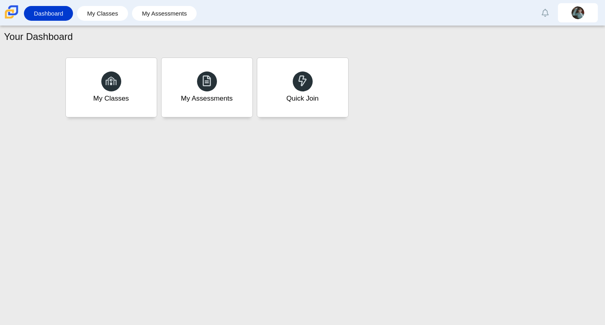  What do you see at coordinates (302, 98) in the screenshot?
I see `div: Quick Join` at bounding box center [302, 98].